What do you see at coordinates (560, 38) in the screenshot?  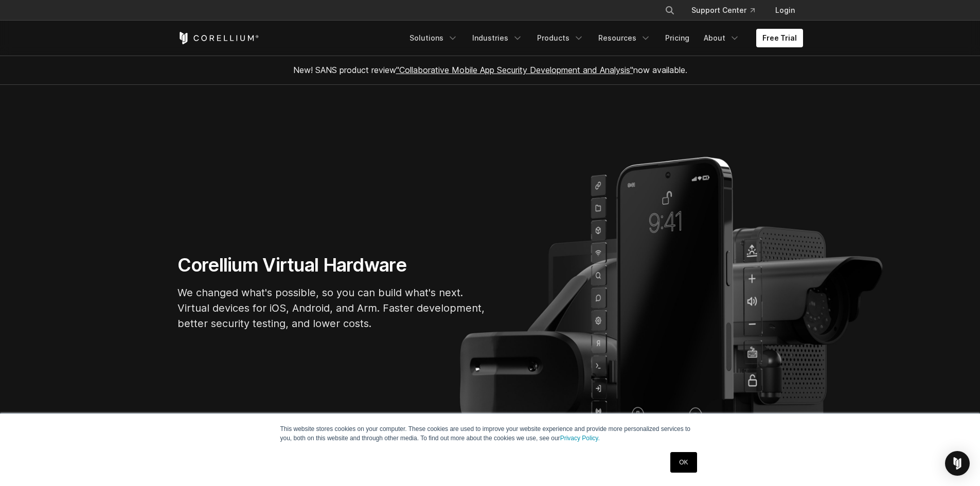 I see `a: Products` at bounding box center [560, 38].